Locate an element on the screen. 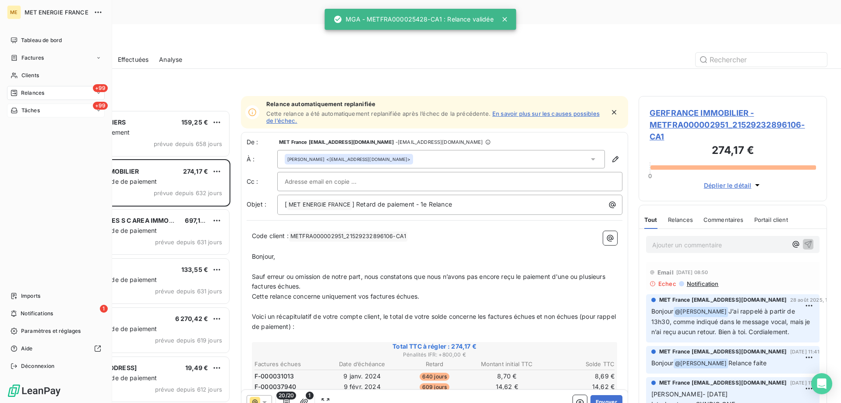  span: Notification is located at coordinates (702, 284).